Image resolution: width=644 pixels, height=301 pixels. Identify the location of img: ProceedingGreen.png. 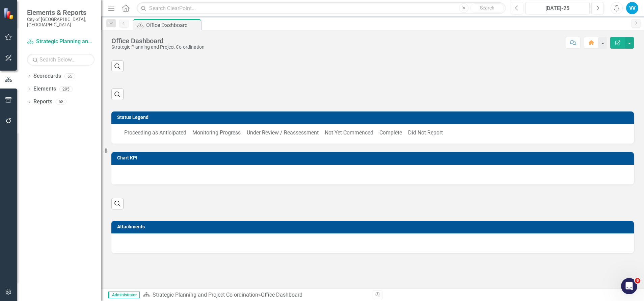
(121, 133).